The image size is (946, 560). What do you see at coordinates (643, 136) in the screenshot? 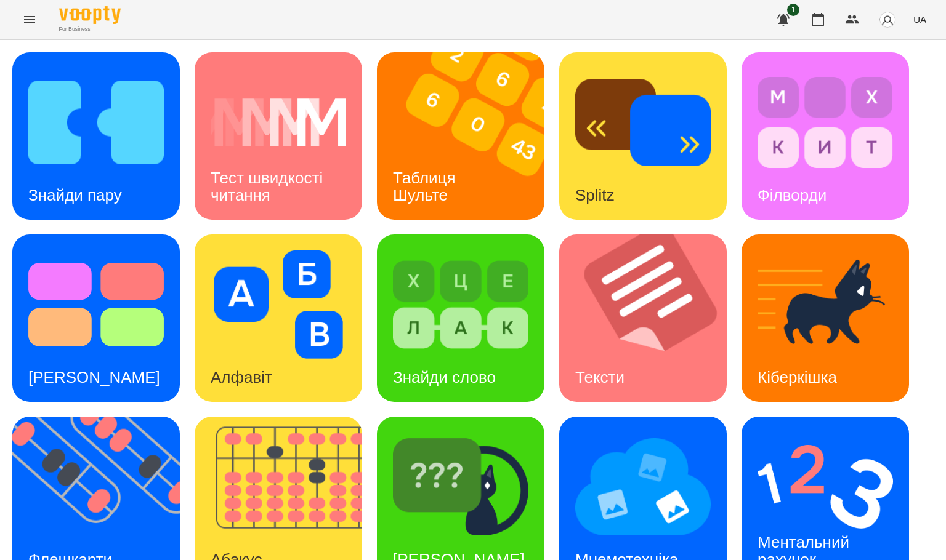
I see `a: SplitzSplitz` at bounding box center [643, 136].